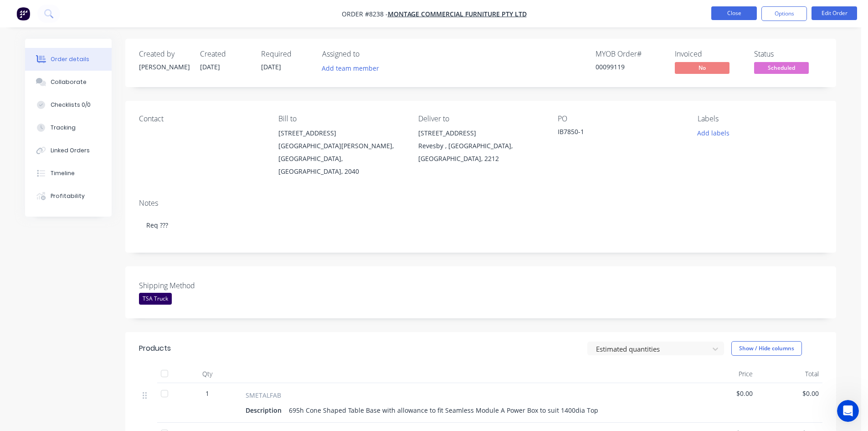  What do you see at coordinates (201, 119) in the screenshot?
I see `div: Contact` at bounding box center [201, 119].